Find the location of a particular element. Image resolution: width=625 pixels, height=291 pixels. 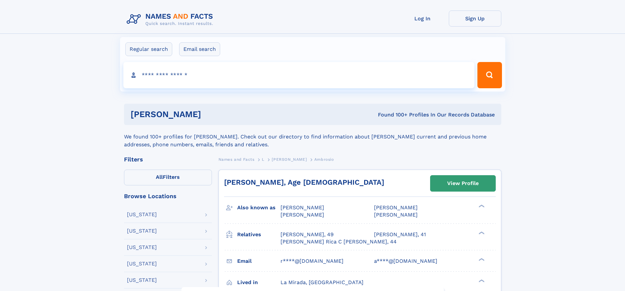

h3: Relatives is located at coordinates (259, 235).